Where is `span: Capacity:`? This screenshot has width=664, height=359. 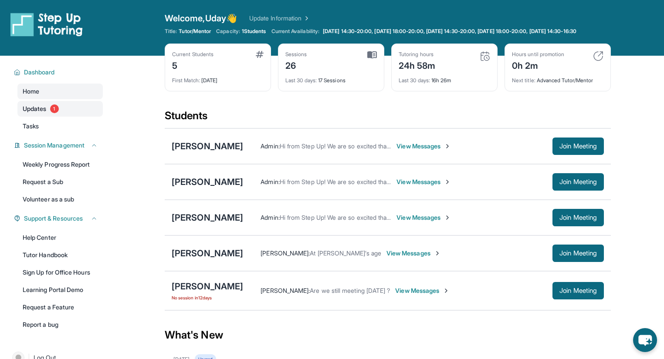
span: Capacity: is located at coordinates (228, 31).